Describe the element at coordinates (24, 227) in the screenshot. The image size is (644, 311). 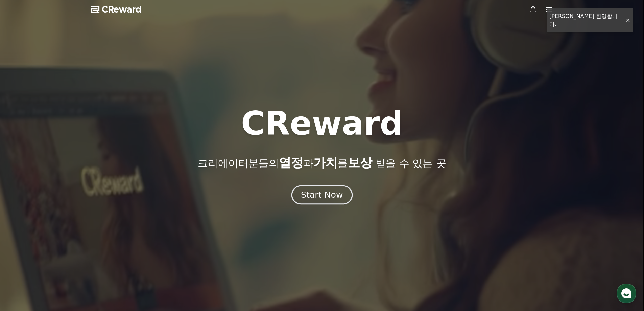
I see `span: 홈` at that location.